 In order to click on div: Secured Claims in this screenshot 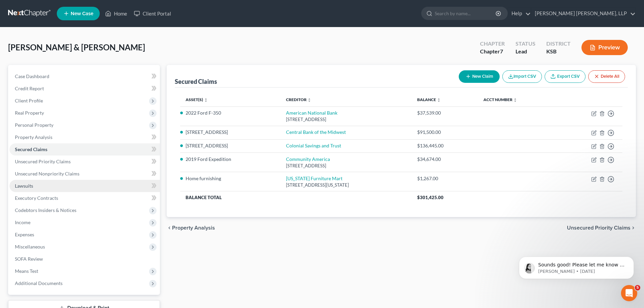, I will do `click(196, 82)`.